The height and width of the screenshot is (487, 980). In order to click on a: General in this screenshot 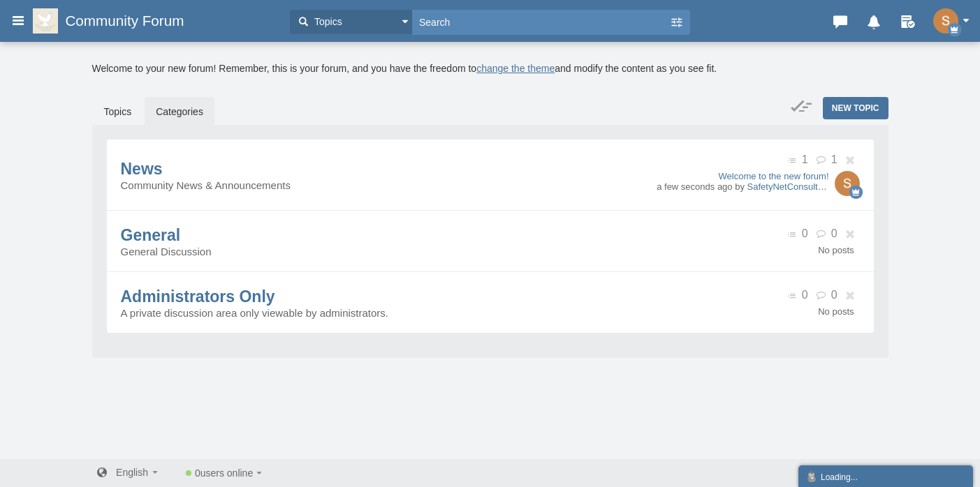, I will do `click(151, 235)`.